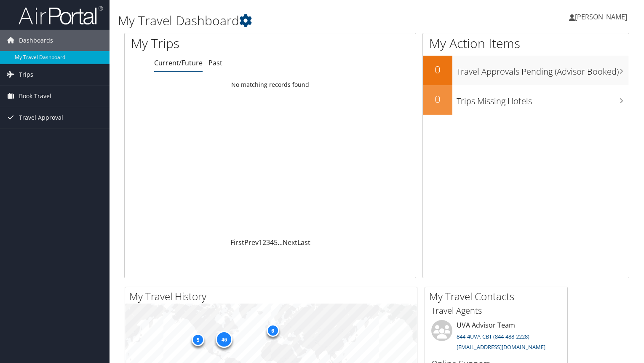 This screenshot has height=363, width=644. What do you see at coordinates (290, 20) in the screenshot?
I see `h1: My Travel Dashboard` at bounding box center [290, 20].